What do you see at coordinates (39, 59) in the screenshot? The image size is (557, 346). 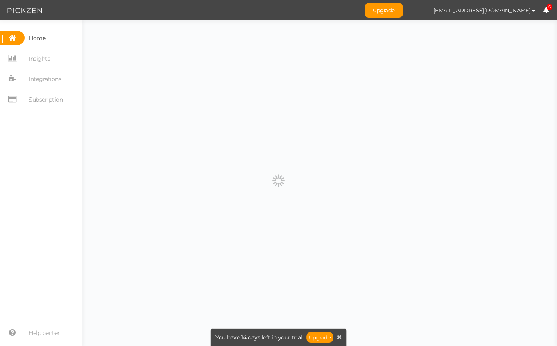 I see `span: Insights` at bounding box center [39, 59].